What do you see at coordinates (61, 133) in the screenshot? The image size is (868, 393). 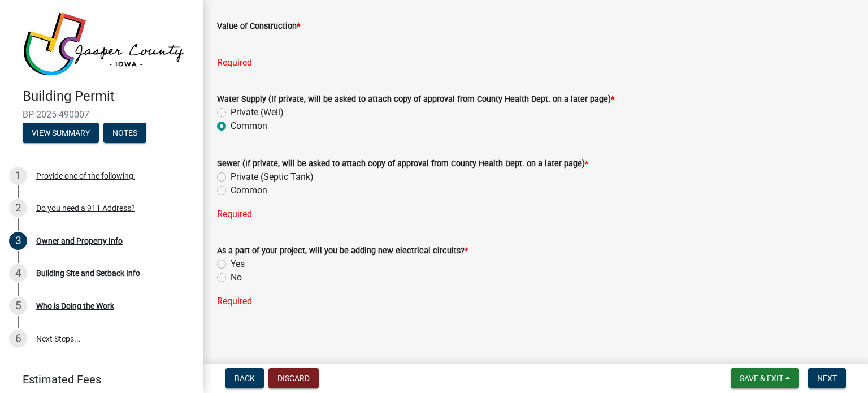 I see `button: View Summary` at bounding box center [61, 133].